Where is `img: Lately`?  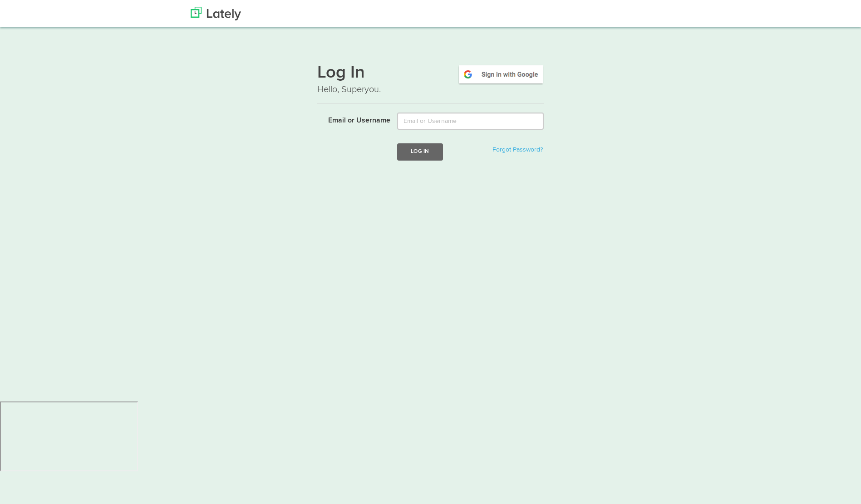 img: Lately is located at coordinates (216, 14).